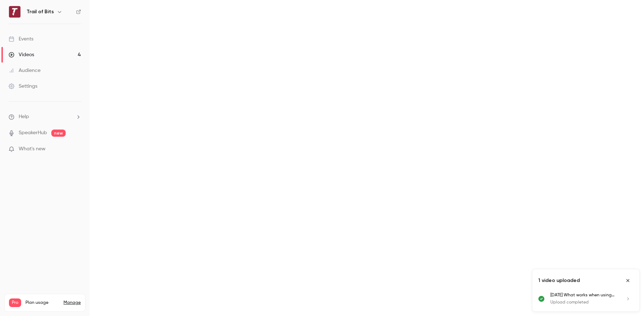 The height and width of the screenshot is (316, 644). What do you see at coordinates (45, 117) in the screenshot?
I see `li: help-dropdown-opener` at bounding box center [45, 117].